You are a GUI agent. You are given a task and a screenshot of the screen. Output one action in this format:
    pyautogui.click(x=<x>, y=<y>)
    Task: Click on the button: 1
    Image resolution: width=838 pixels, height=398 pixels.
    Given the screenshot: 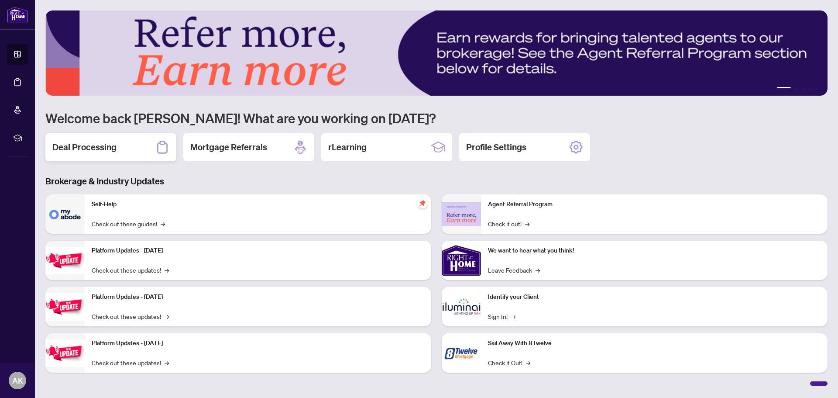 What is the action you would take?
    pyautogui.click(x=784, y=89)
    